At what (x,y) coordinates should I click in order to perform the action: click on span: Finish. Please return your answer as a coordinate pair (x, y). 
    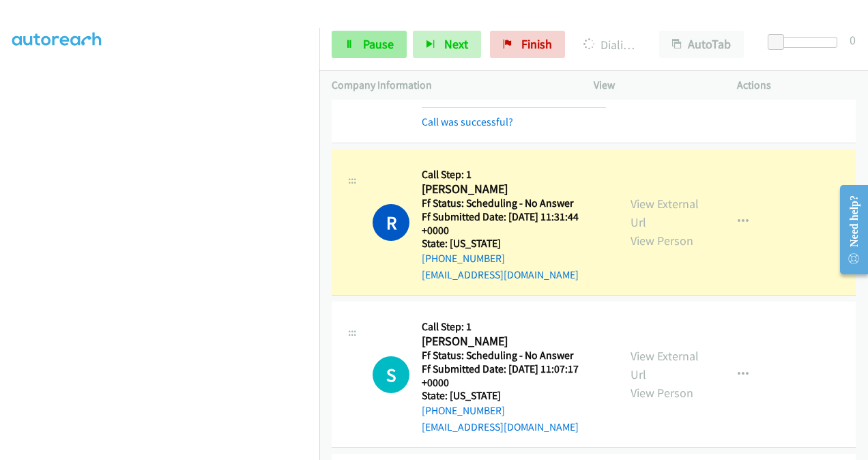
    Looking at the image, I should click on (537, 44).